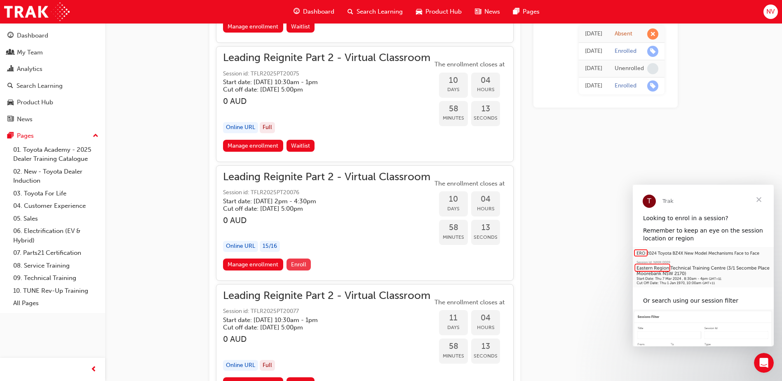 This screenshot has width=782, height=381. I want to click on a: News, so click(52, 119).